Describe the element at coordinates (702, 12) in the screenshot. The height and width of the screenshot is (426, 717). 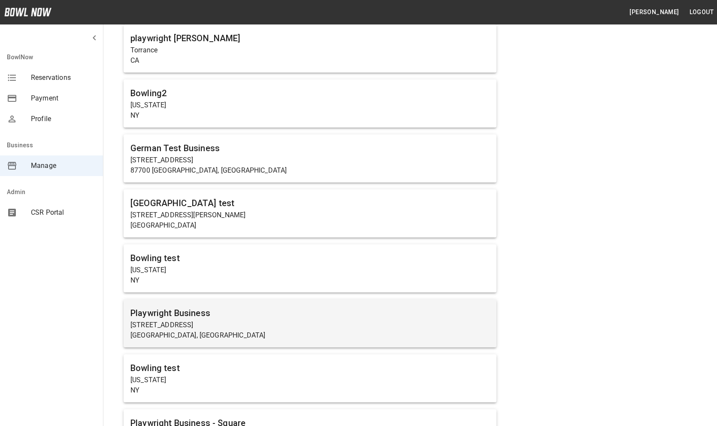
I see `button: Logout` at that location.